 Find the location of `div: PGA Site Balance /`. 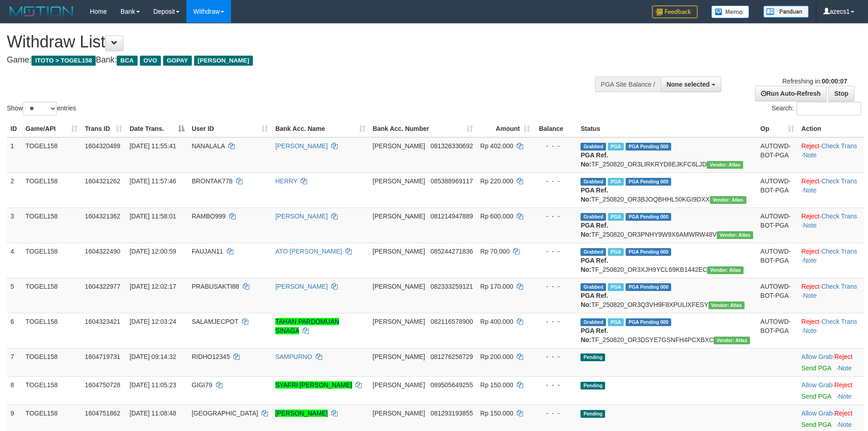

div: PGA Site Balance / is located at coordinates (628, 84).